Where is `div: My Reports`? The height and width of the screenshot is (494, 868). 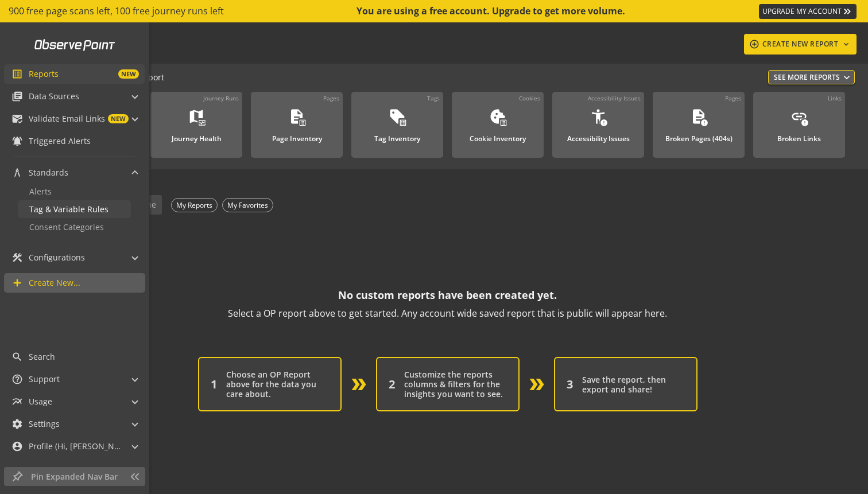 div: My Reports is located at coordinates (194, 205).